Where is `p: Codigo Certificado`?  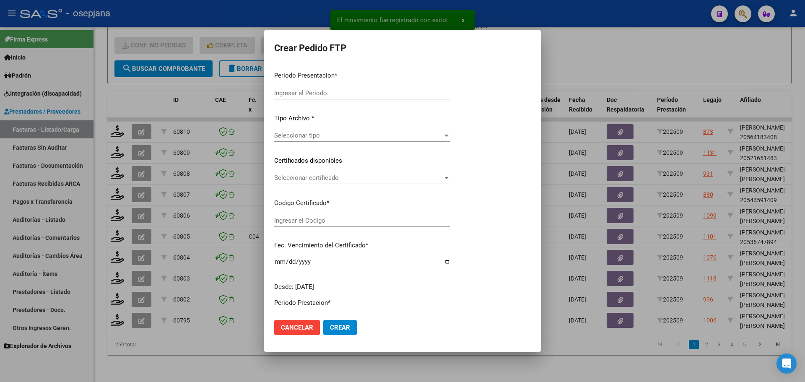
p: Codigo Certificado is located at coordinates (362, 203).